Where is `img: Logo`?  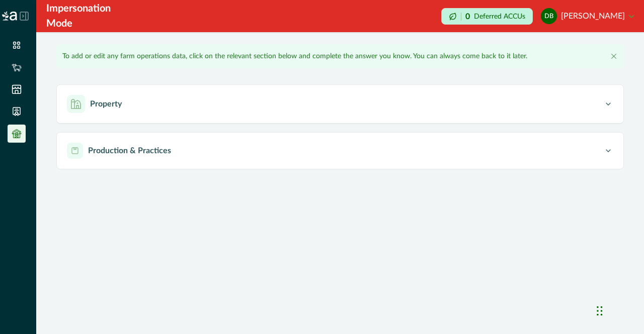
img: Logo is located at coordinates (10, 16).